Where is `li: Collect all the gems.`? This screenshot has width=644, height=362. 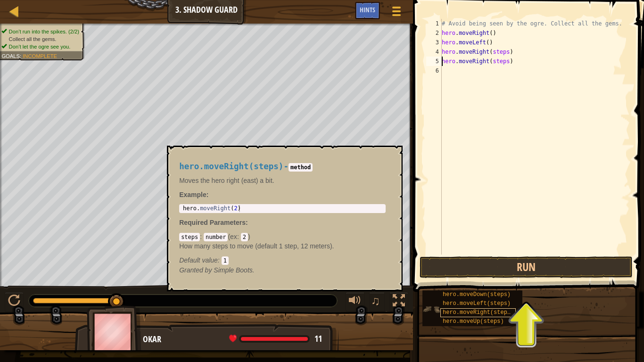
li: Collect all the gems. is located at coordinates (40, 39).